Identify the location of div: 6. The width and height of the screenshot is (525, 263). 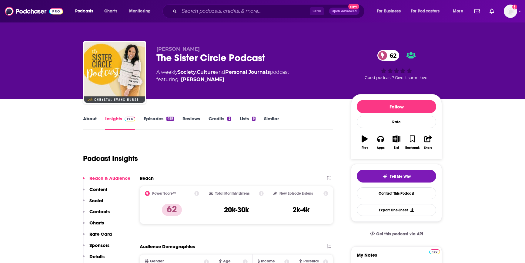
(254, 119).